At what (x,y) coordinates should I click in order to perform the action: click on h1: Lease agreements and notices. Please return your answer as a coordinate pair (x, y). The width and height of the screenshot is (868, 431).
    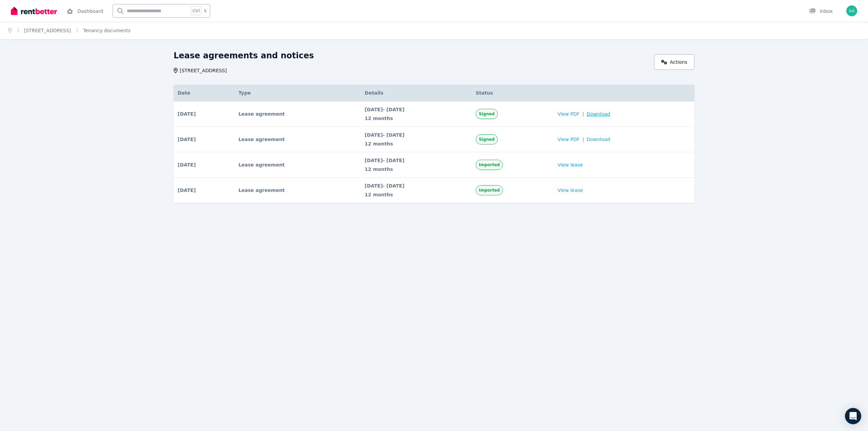
    Looking at the image, I should click on (244, 55).